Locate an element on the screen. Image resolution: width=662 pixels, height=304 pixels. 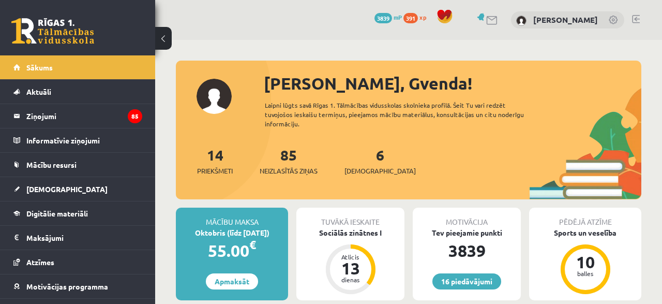
a: 14Priekšmeti is located at coordinates (215, 160).